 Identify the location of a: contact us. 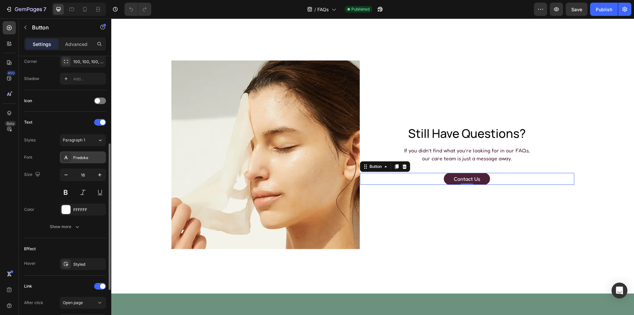
(355, 160).